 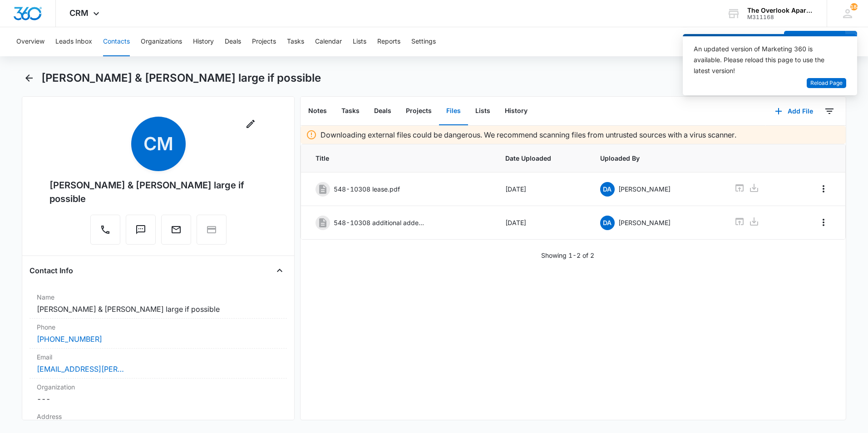 What do you see at coordinates (73, 42) in the screenshot?
I see `button: Leads Inbox` at bounding box center [73, 42].